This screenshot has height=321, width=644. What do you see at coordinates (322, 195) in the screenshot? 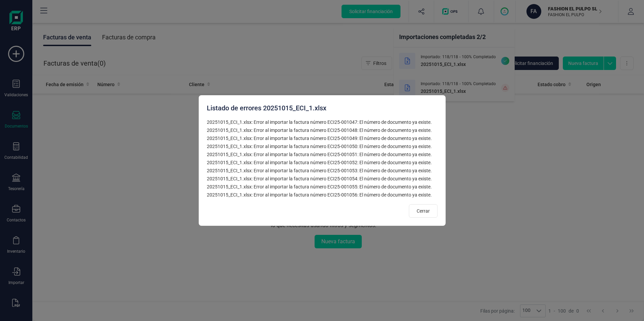
I see `span: 20251015_ECI_1.xlsx: Error al importar la factura número ECI25-001056: El número de documento ya ...` at bounding box center [322, 195].